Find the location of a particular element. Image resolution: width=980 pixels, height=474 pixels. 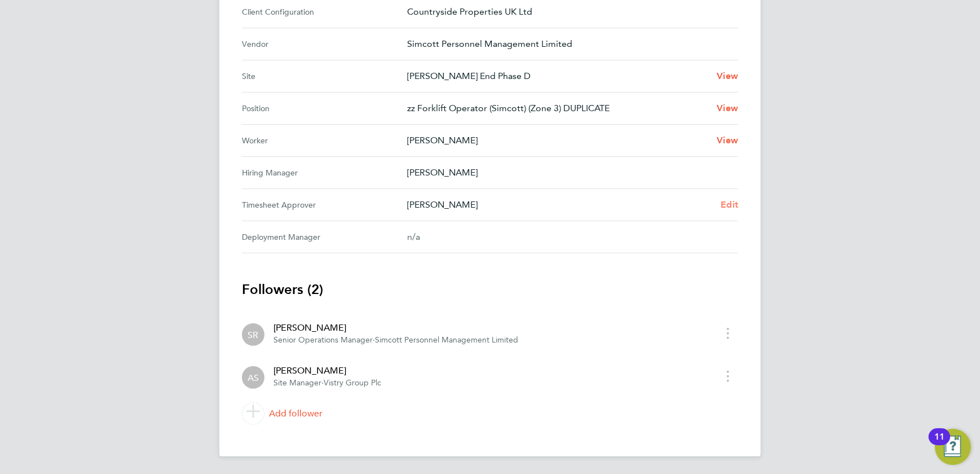

div: Site is located at coordinates (324, 76).